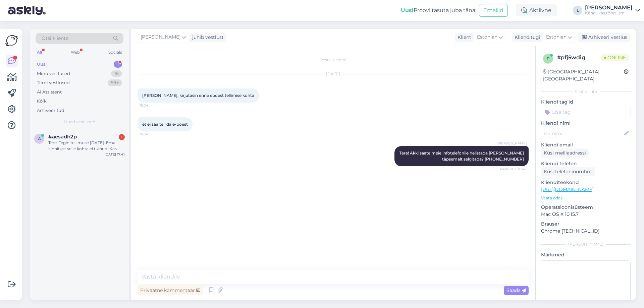 The width and height of the screenshot is (644, 308). Describe the element at coordinates (170, 290) in the screenshot. I see `div: Privaatne kommentaar` at that location.